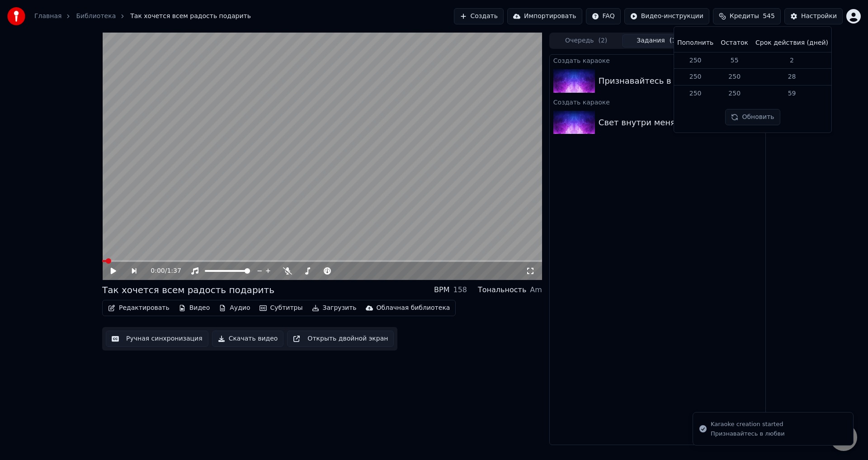 Image resolution: width=868 pixels, height=460 pixels. I want to click on span: Кредиты, so click(744, 16).